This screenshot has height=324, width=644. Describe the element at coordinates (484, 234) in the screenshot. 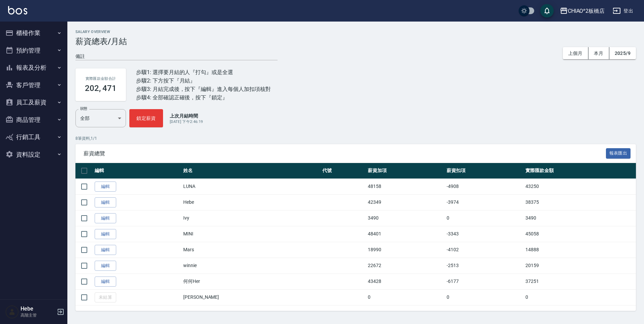

I see `td: -3343` at that location.